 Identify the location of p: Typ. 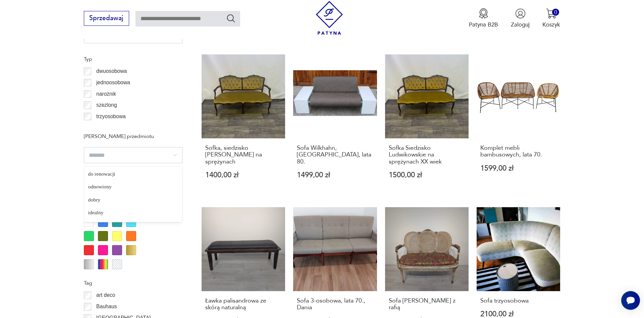
(133, 59).